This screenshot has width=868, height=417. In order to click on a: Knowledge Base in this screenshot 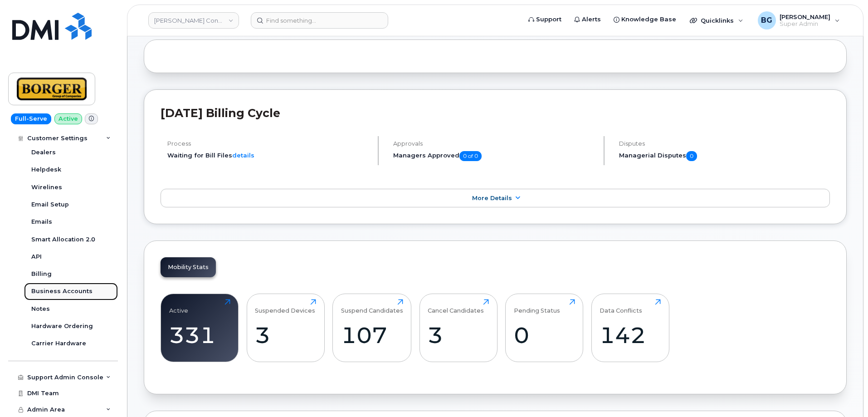, I will do `click(645, 20)`.